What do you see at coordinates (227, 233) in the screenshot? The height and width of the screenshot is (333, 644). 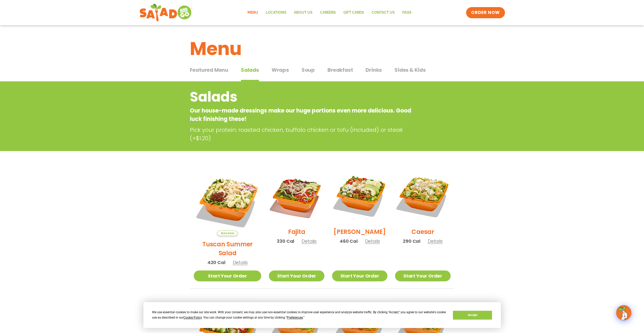 I see `span: Seasonal` at bounding box center [227, 233].